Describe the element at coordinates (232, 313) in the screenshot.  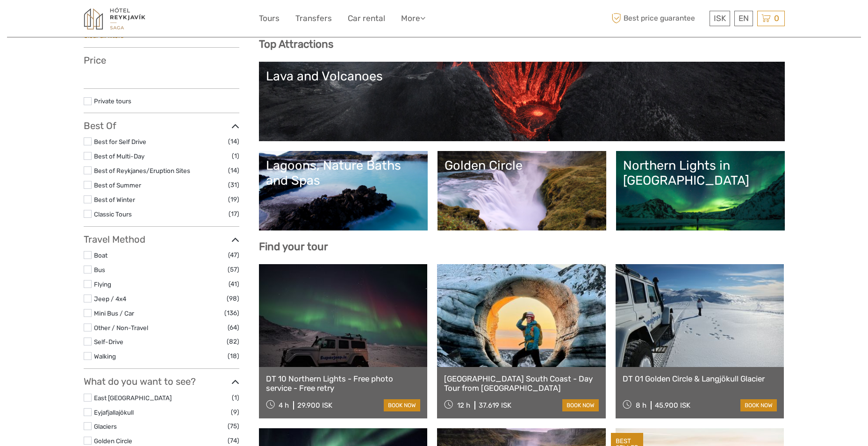
I see `span: (136)` at that location.